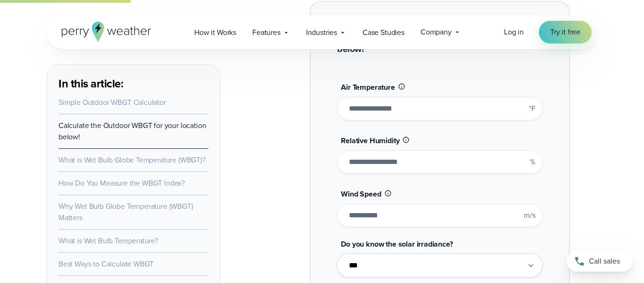  Describe the element at coordinates (436, 32) in the screenshot. I see `span: Company` at that location.